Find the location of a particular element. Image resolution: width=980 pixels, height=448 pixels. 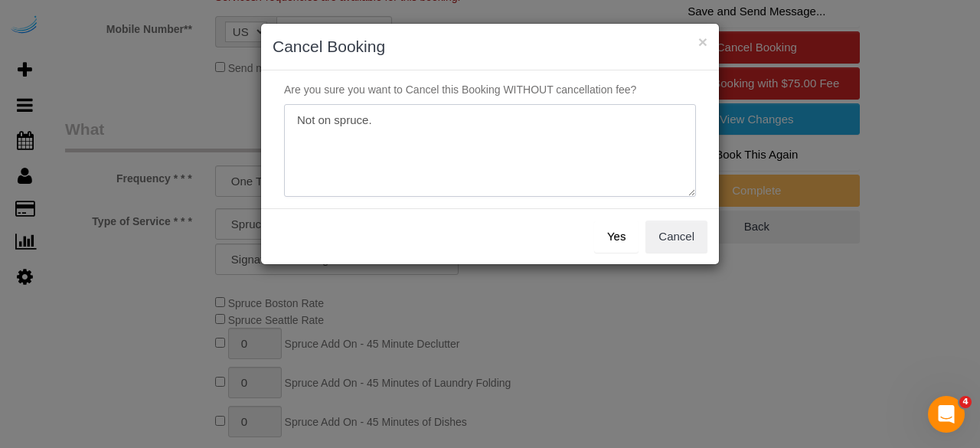

p: Are you sure you want to Cancel this Booking WITHOUT cancellation fee? is located at coordinates (490, 89).